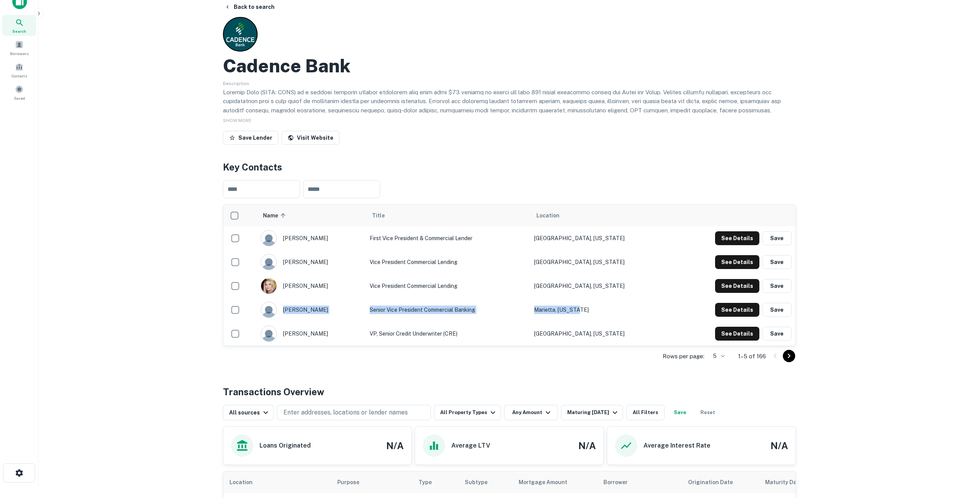 This screenshot has height=498, width=980. Describe the element at coordinates (510, 275) in the screenshot. I see `div: scrollable content` at that location.